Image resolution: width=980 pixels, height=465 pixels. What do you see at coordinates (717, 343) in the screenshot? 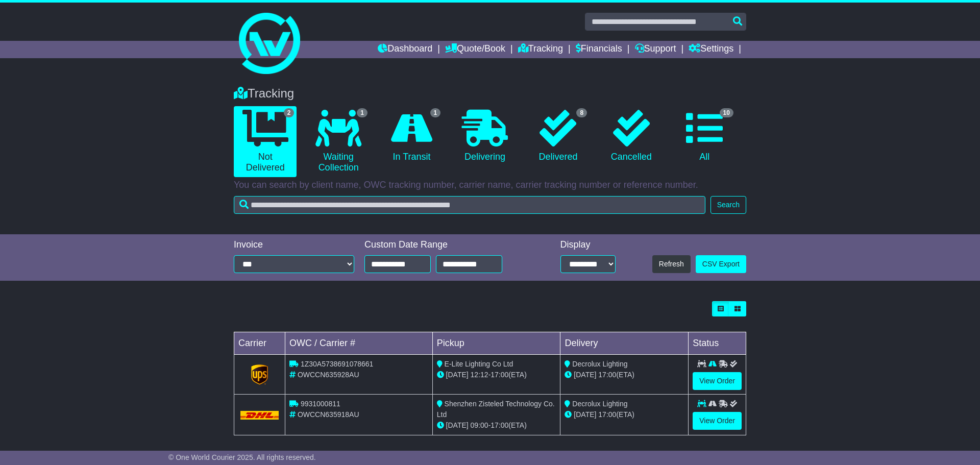
I see `td: Status` at bounding box center [717, 343].